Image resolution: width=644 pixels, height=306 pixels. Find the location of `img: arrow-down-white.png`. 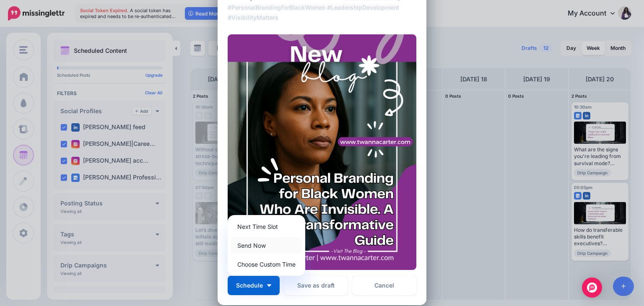

img: arrow-down-white.png is located at coordinates (270, 286).